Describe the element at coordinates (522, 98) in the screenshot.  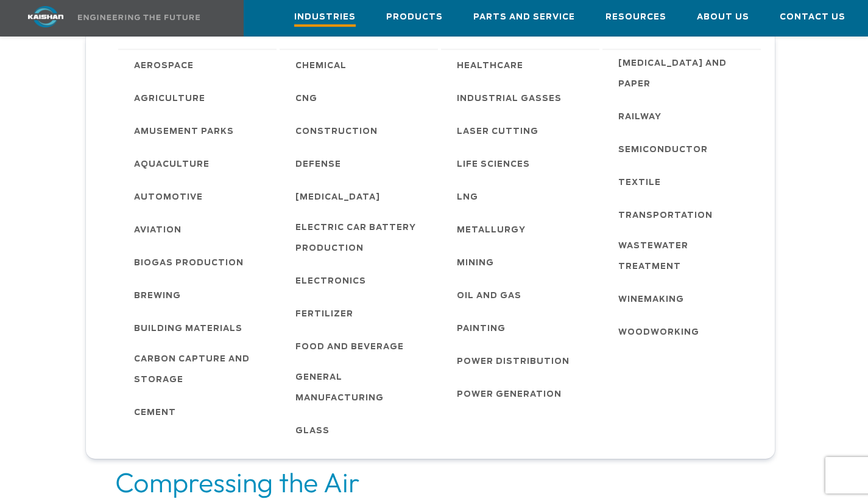
I see `a: Industrial Gasses` at that location.